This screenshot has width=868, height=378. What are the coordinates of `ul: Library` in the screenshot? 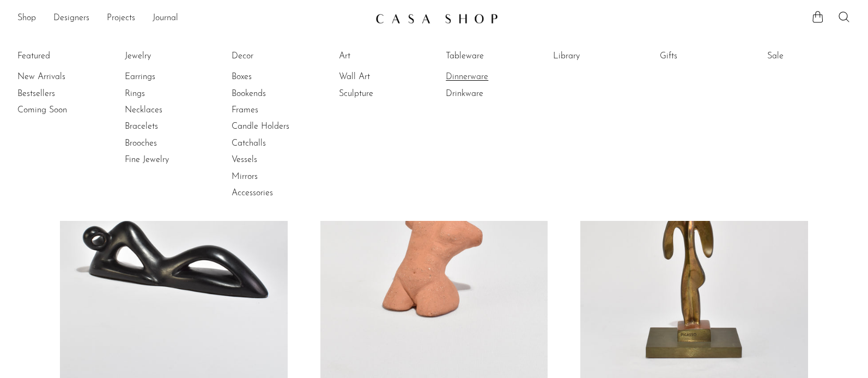 It's located at (594, 59).